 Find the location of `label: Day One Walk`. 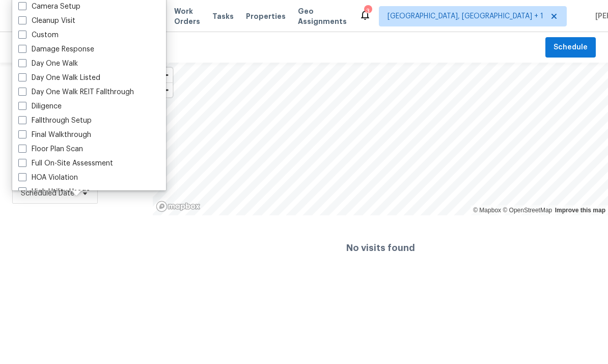

label: Day One Walk is located at coordinates (48, 64).